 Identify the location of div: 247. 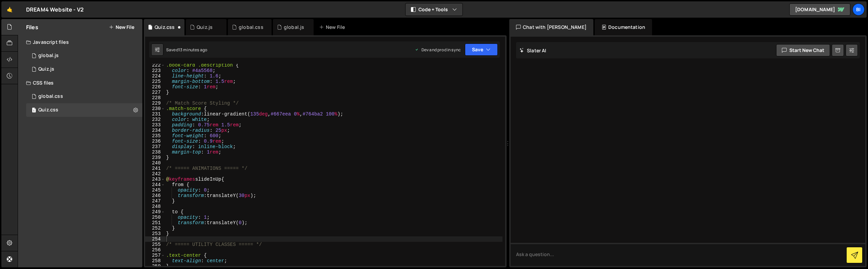
(155, 201).